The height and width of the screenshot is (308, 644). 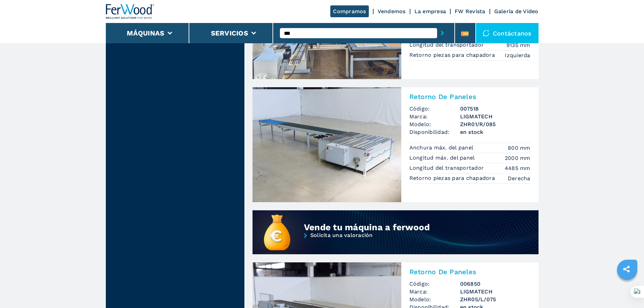 I want to click on span: en stock, so click(x=495, y=132).